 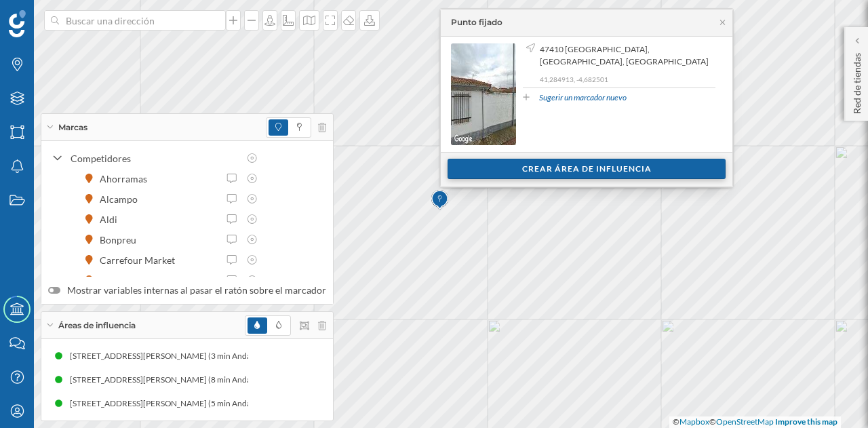 What do you see at coordinates (858, 80) in the screenshot?
I see `p: Red de tiendas` at bounding box center [858, 80].